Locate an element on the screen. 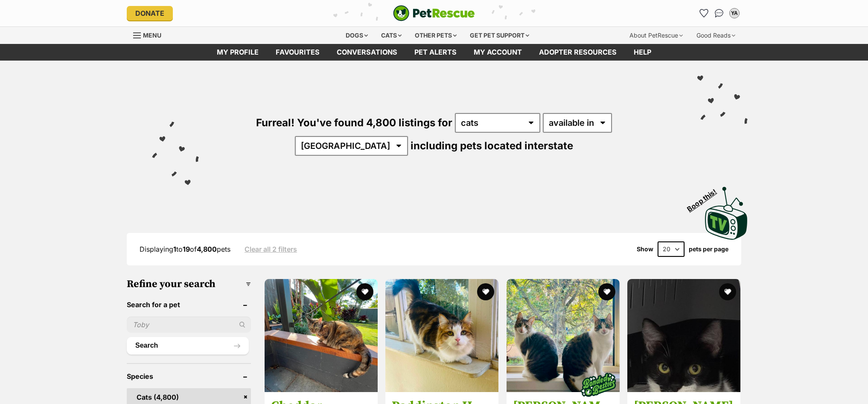 This screenshot has height=404, width=868. img: logo-cat-932fe2b9b8326f06289b0f2fb663e598f794de774fb13d1741a6617ecf9a85b4.svg is located at coordinates (434, 13).